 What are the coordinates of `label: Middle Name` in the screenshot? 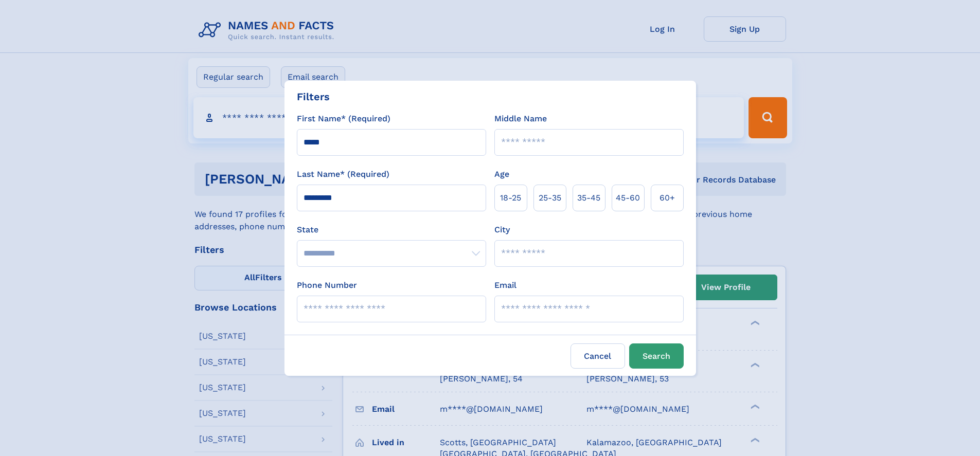 It's located at (521, 119).